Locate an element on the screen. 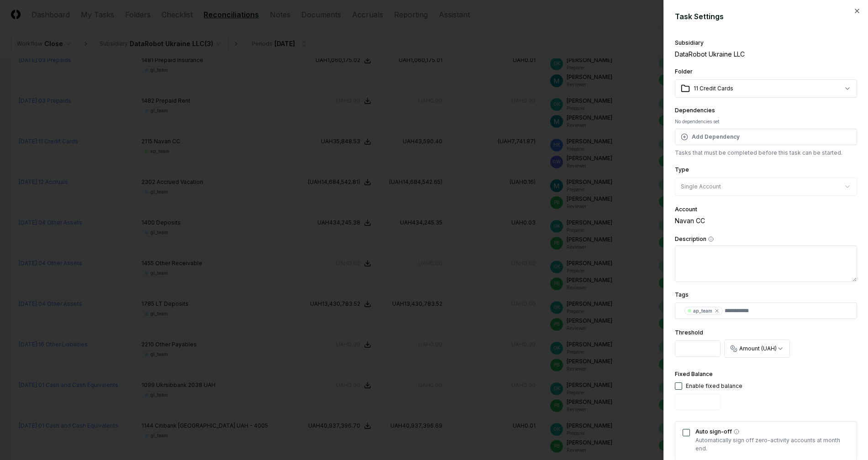 Image resolution: width=868 pixels, height=460 pixels. p: Automatically sign off zero-activity accounts at month end. is located at coordinates (772, 444).